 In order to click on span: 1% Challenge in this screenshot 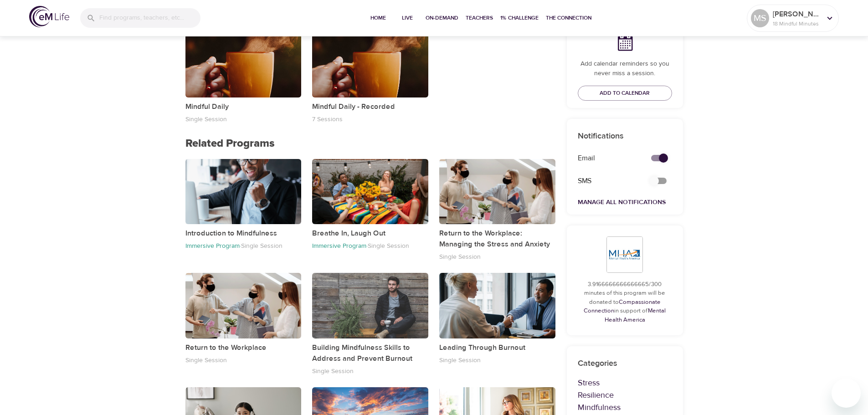, I will do `click(520, 18)`.